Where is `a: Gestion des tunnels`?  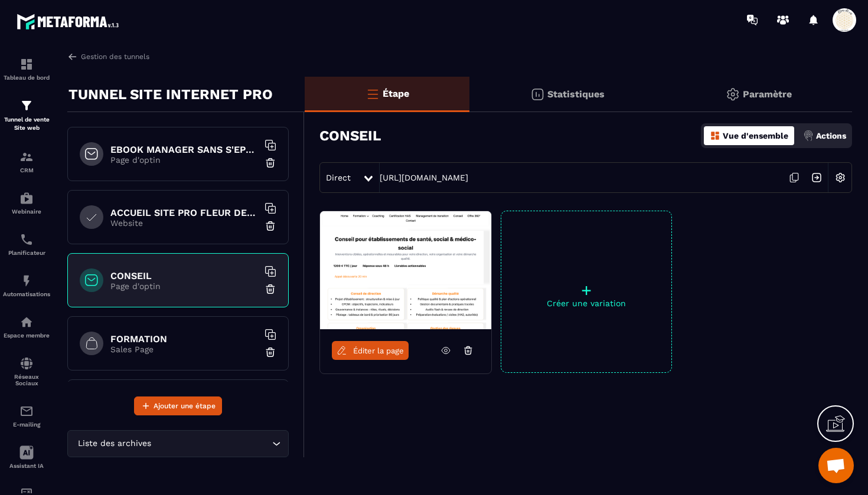 a: Gestion des tunnels is located at coordinates (108, 57).